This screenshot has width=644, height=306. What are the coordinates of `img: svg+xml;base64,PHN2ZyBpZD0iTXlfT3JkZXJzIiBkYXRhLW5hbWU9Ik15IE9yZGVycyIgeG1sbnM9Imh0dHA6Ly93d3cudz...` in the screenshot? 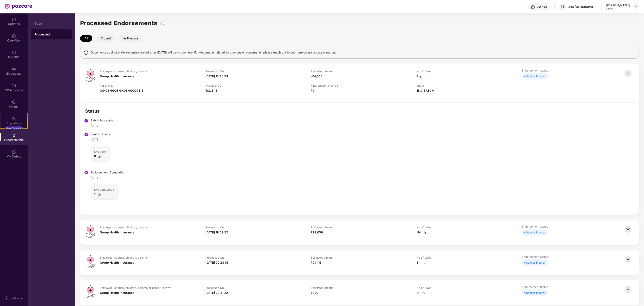 It's located at (14, 152).